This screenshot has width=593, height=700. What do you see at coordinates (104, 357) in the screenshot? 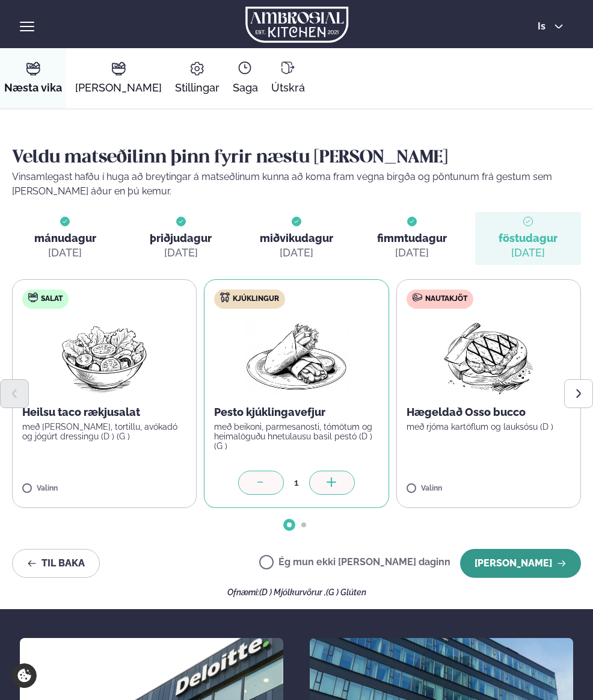
I see `img: Salad.png` at bounding box center [104, 357].